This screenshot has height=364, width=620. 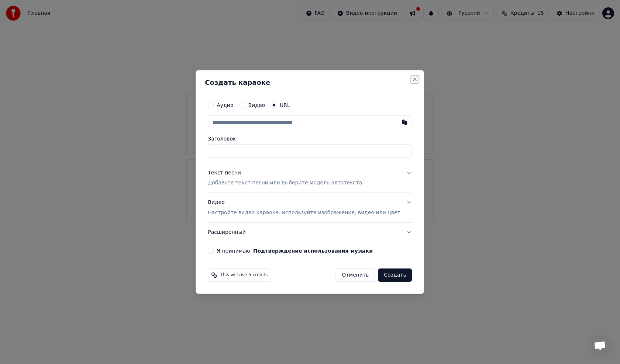 What do you see at coordinates (224, 173) in the screenshot?
I see `div: Текст песни` at bounding box center [224, 173].